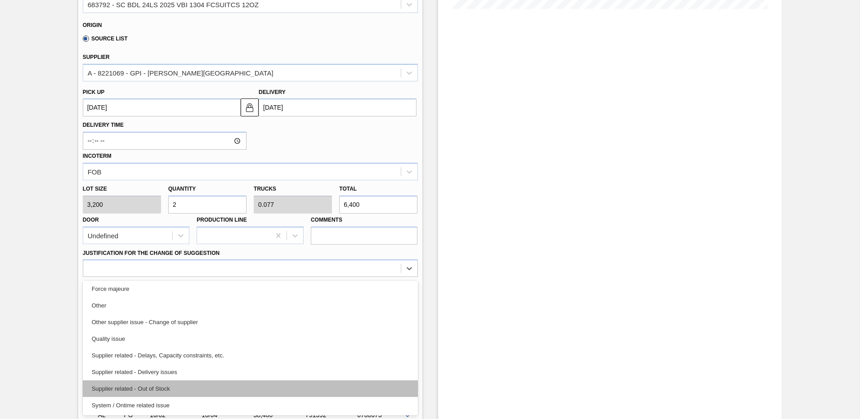 The height and width of the screenshot is (419, 860). I want to click on label: Supplier, so click(96, 57).